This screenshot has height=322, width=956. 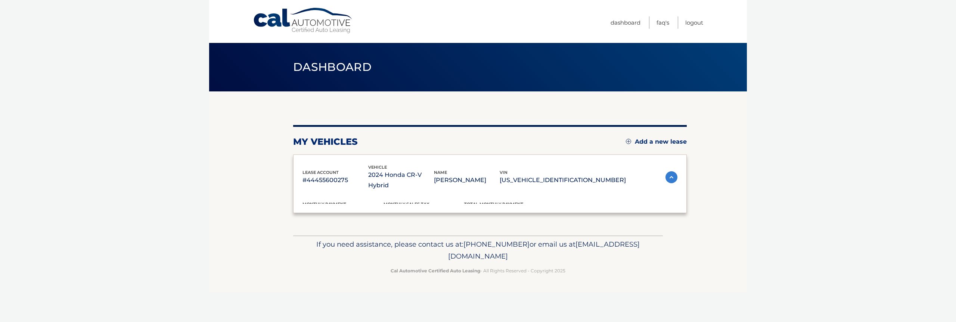 I want to click on span: vin, so click(x=503, y=173).